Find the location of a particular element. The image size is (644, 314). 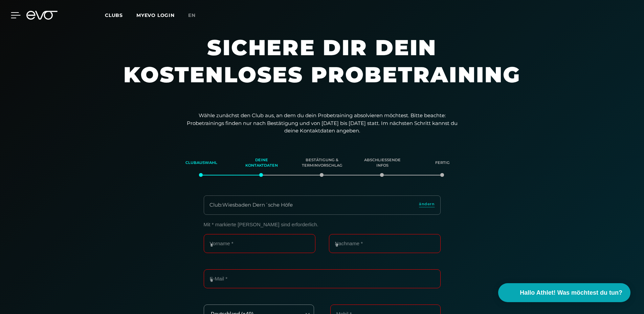

div: Club : Wiesbaden Dern´sche Höfe is located at coordinates (251, 205).